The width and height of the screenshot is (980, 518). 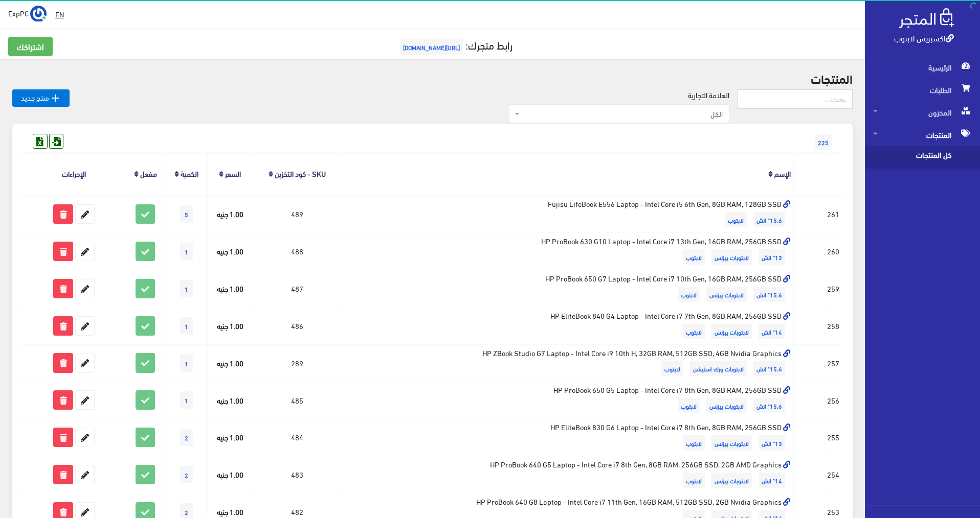 What do you see at coordinates (432, 78) in the screenshot?
I see `h2: المنتجات` at bounding box center [432, 78].